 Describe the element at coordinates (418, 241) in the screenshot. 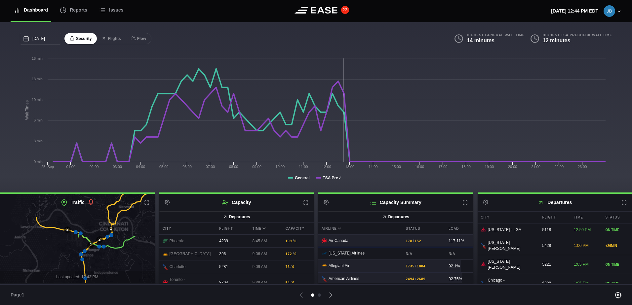

I see `b: 152` at that location.